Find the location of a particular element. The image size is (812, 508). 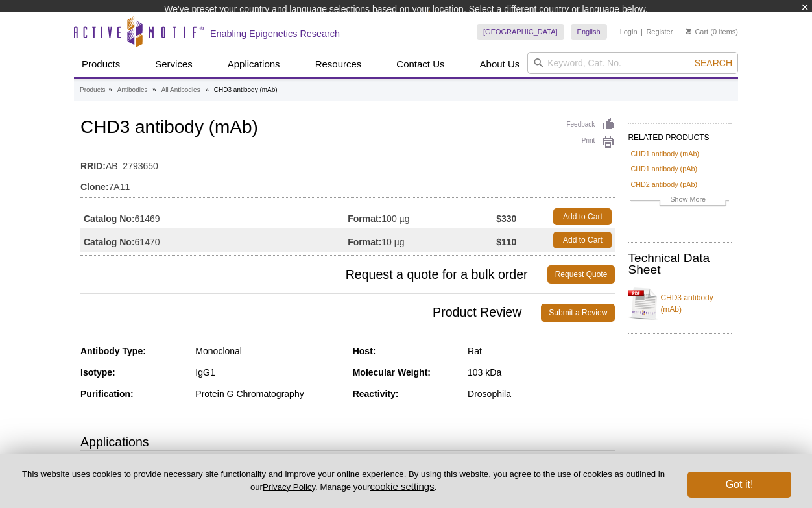

a: CHD2 antibody (pAb) is located at coordinates (663, 184).